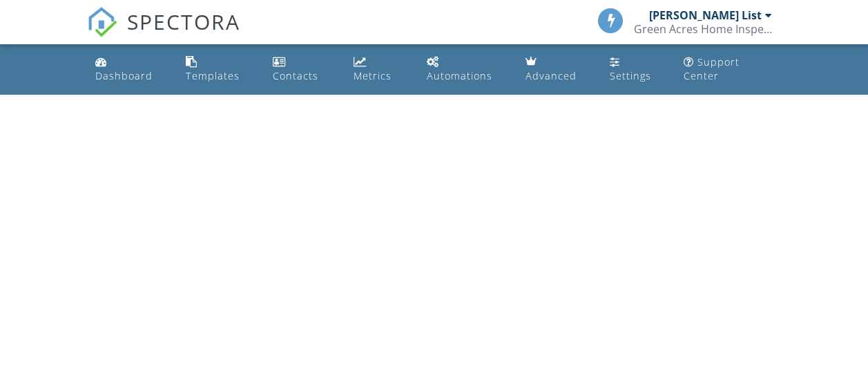  I want to click on div: Green Acres Home Inspections LLC, so click(703, 29).